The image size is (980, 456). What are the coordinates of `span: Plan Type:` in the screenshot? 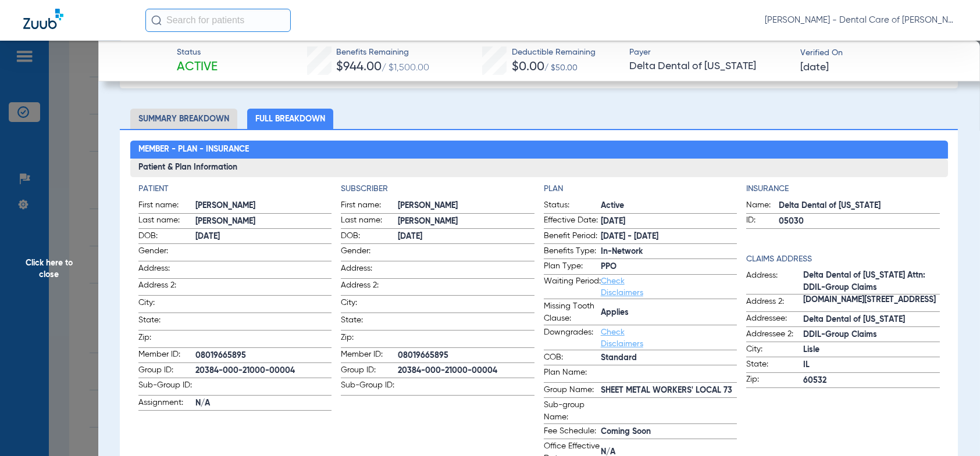 It's located at (572, 268).